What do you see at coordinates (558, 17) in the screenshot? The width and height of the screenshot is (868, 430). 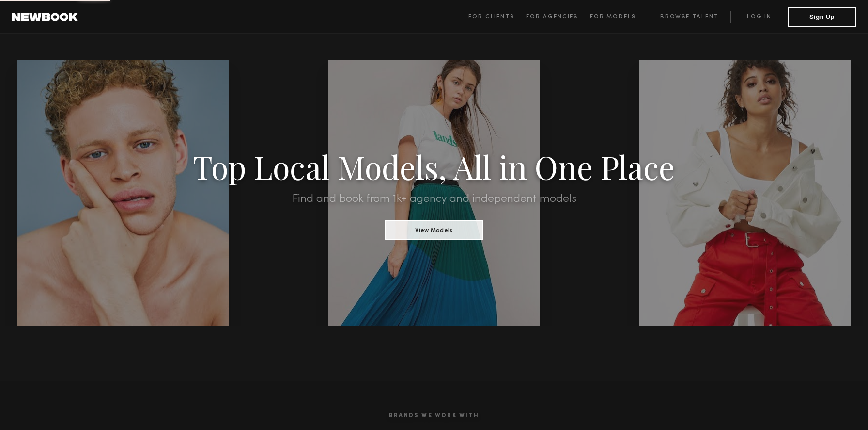 I see `a: For Agencies` at bounding box center [558, 17].